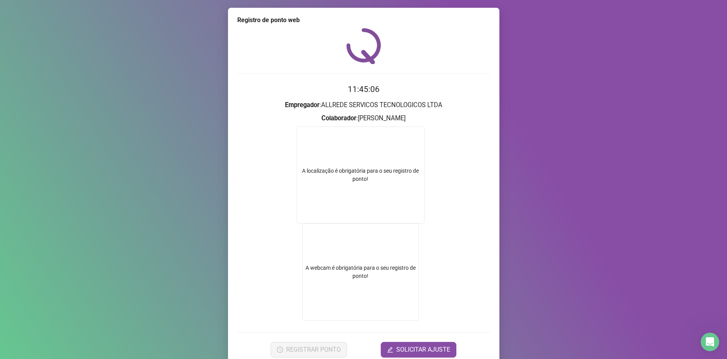 The image size is (727, 359). I want to click on button: REGISTRAR PONTO, so click(309, 349).